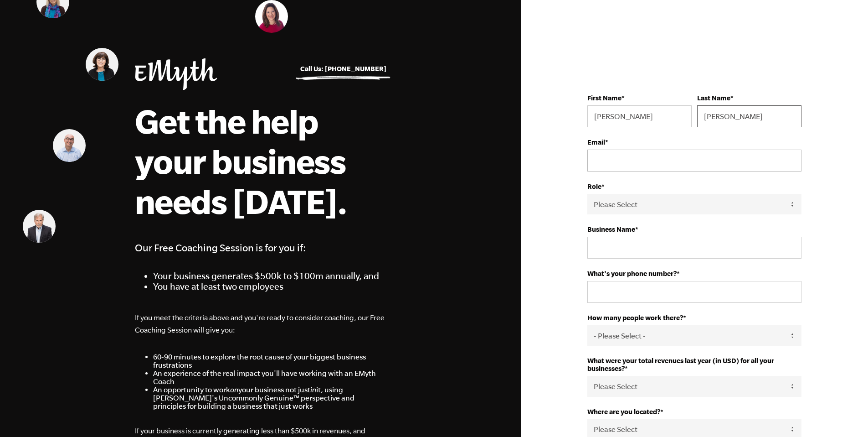 The height and width of the screenshot is (437, 868). What do you see at coordinates (845, 415) in the screenshot?
I see `div: Chat Widget` at bounding box center [845, 415].